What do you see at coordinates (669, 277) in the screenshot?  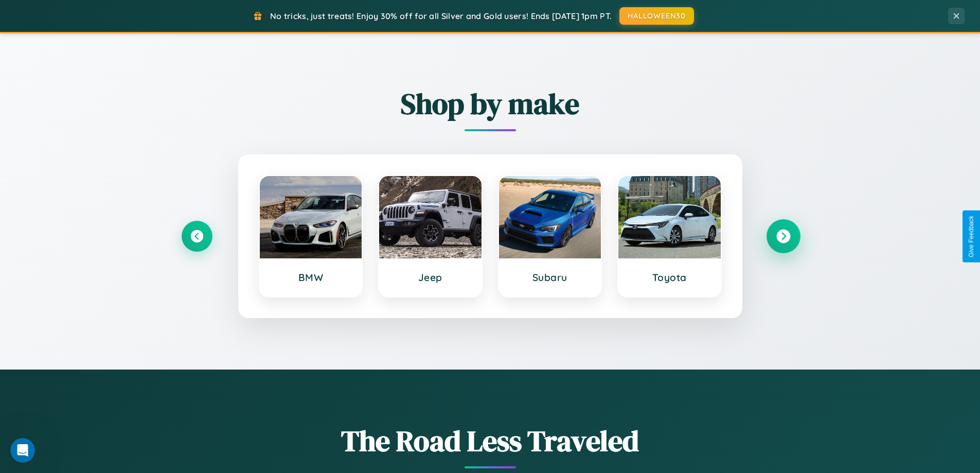 I see `h3: Toyota` at bounding box center [669, 277].